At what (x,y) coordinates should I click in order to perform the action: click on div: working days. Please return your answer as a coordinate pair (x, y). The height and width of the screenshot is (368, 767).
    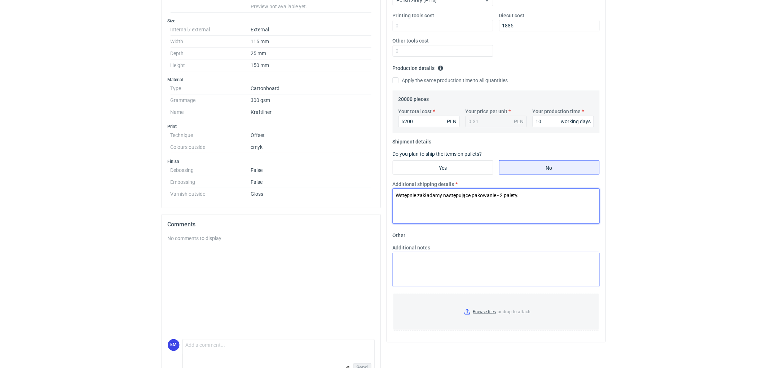
    Looking at the image, I should click on (576, 122).